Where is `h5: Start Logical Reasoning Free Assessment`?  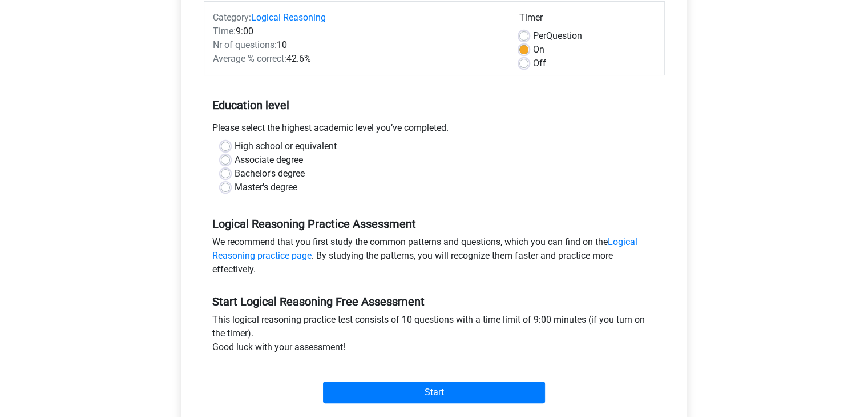 h5: Start Logical Reasoning Free Assessment is located at coordinates (434, 302).